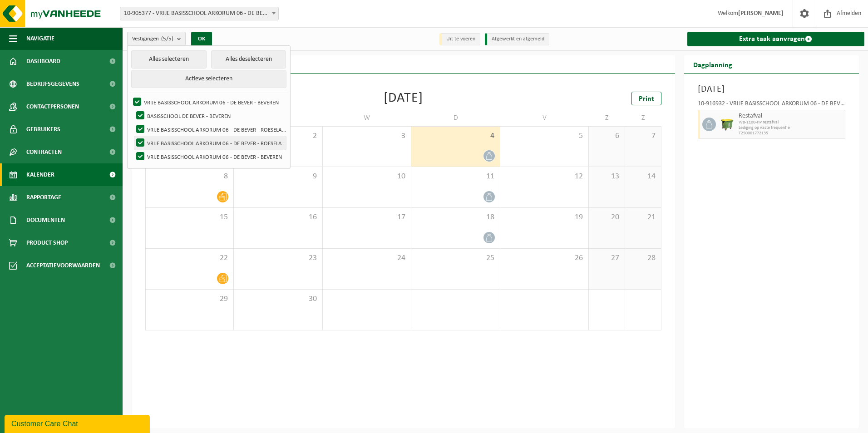  I want to click on span: 10-905377 - VRIJE BASISSCHOOL ARKORUM 06 - DE BEVER - BEVEREN, so click(200, 14).